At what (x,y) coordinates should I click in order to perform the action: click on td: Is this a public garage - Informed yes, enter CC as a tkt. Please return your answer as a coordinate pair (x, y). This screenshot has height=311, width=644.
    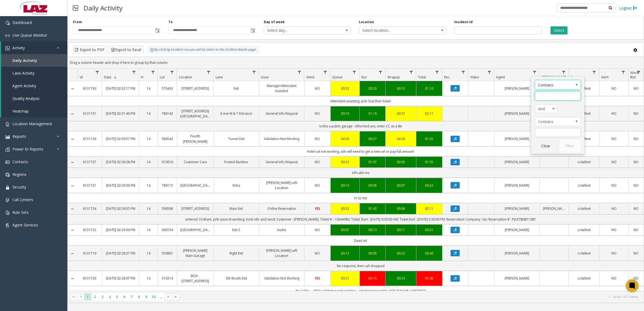
    Looking at the image, I should click on (361, 126).